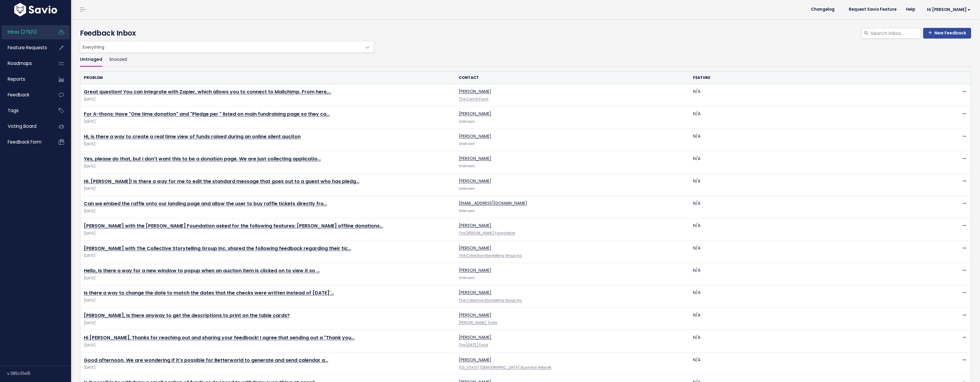 The width and height of the screenshot is (980, 382). I want to click on a: Tags, so click(25, 111).